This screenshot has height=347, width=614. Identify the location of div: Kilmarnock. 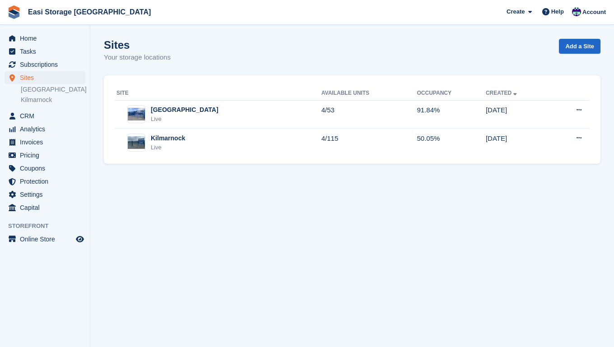
(168, 138).